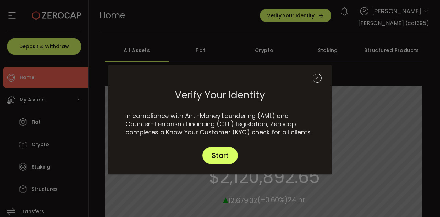 The width and height of the screenshot is (440, 217). Describe the element at coordinates (219, 124) in the screenshot. I see `span: In compliance with Anti-Money Laundering (AML) and Counter-Terrorism Financing (CTF) legislation,...` at that location.